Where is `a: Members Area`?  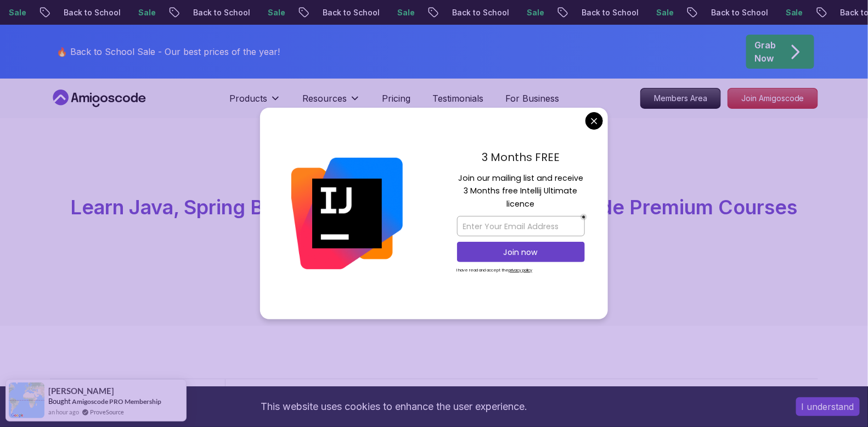 a: Members Area is located at coordinates (680, 99).